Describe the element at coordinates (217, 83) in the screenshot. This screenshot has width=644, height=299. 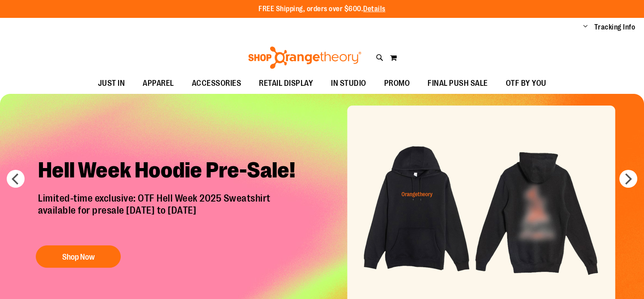
I see `span: ACCESSORIES` at that location.